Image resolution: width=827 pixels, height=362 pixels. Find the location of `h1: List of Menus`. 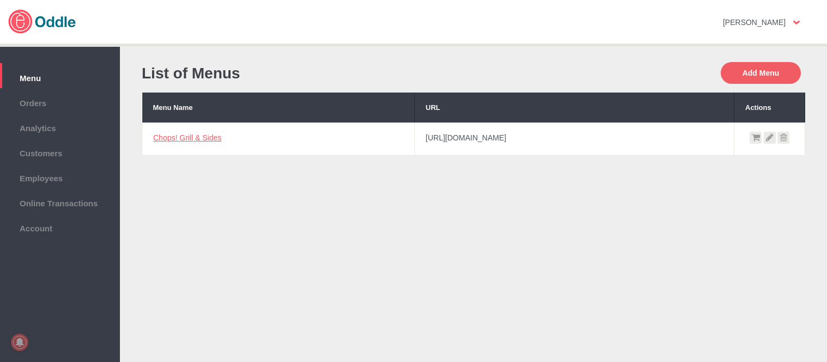

h1: List of Menus is located at coordinates (305, 74).